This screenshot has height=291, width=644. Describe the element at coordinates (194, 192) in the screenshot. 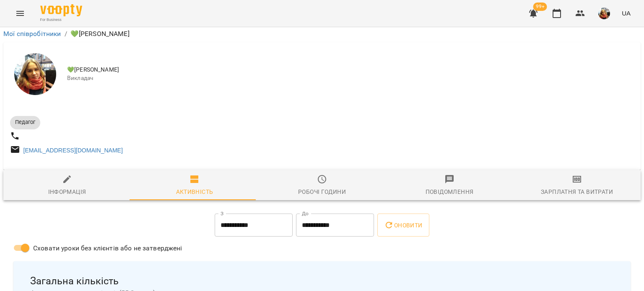

I see `div: Активність` at that location.